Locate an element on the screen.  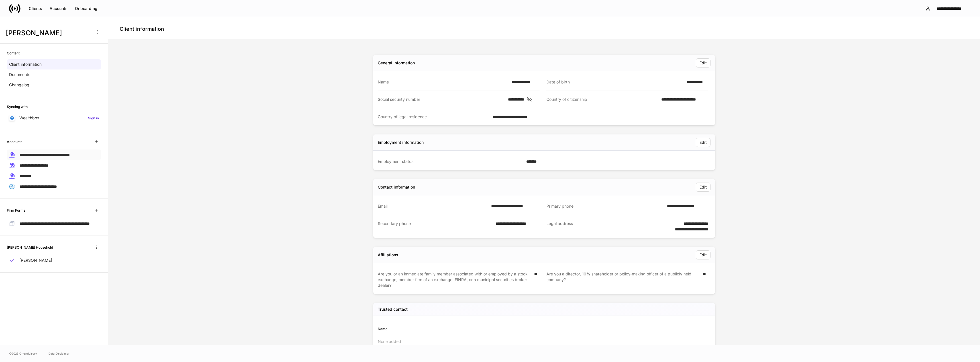
p: Client information is located at coordinates (25, 64).